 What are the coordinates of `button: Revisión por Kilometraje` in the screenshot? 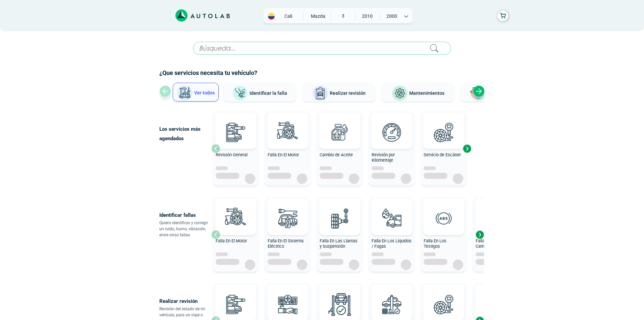 It's located at (391, 148).